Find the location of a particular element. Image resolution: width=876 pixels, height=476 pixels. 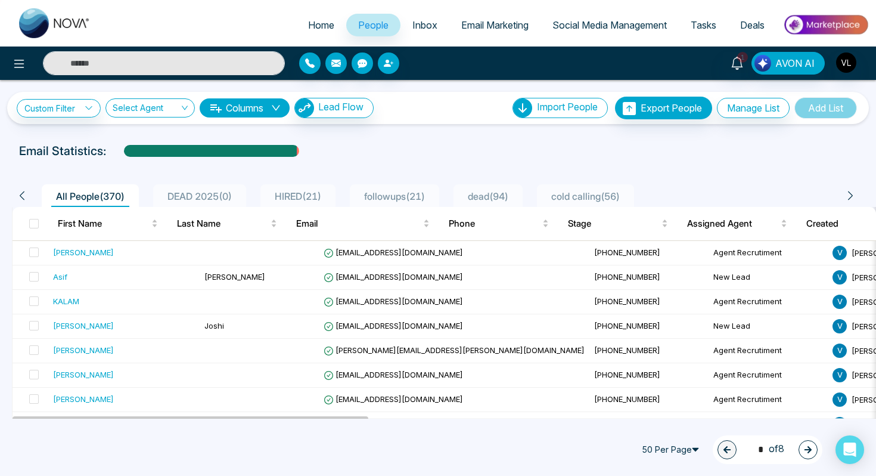

span: followups ( 21 ) is located at coordinates (395, 196).